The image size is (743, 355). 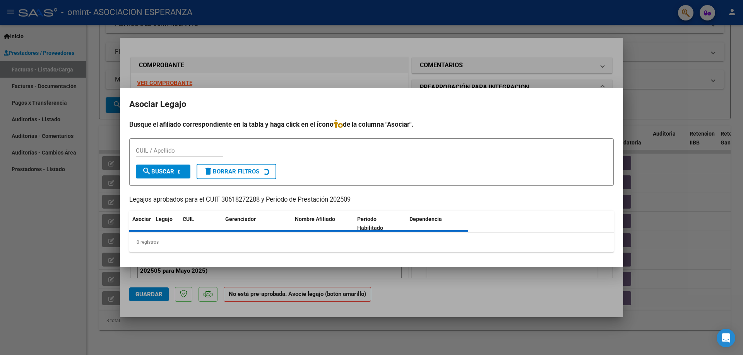 What do you see at coordinates (380, 224) in the screenshot?
I see `datatable-header-cell: Periodo Habilitado` at bounding box center [380, 224].